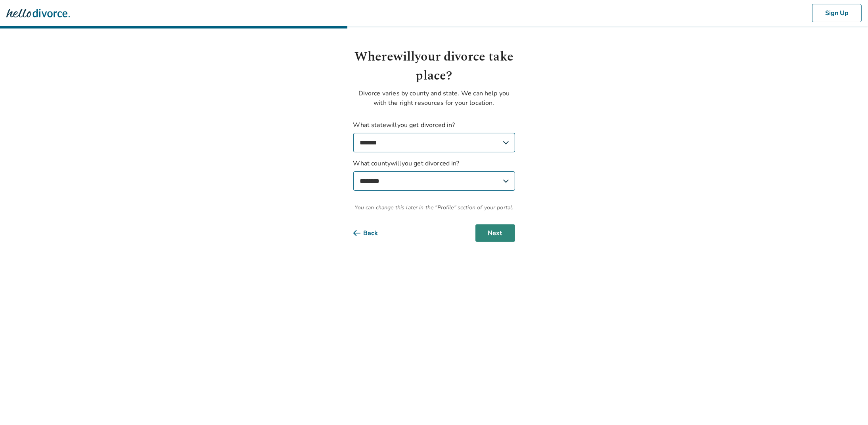 The width and height of the screenshot is (868, 425). Describe the element at coordinates (434, 207) in the screenshot. I see `span: You can change this later in the "Profile" section of your portal.` at that location.